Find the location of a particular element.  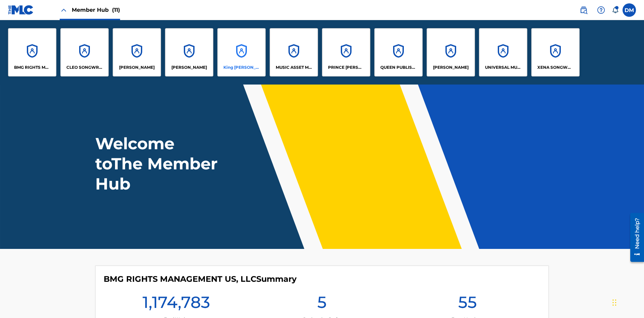

a: AccountsBMG RIGHTS MANAGEMENT US, LLC is located at coordinates (32, 52).